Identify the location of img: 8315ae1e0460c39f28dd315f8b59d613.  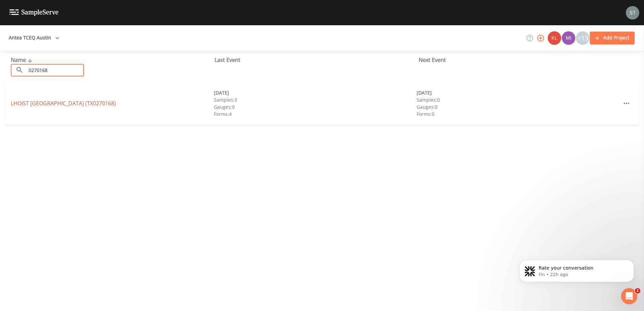
(633, 13).